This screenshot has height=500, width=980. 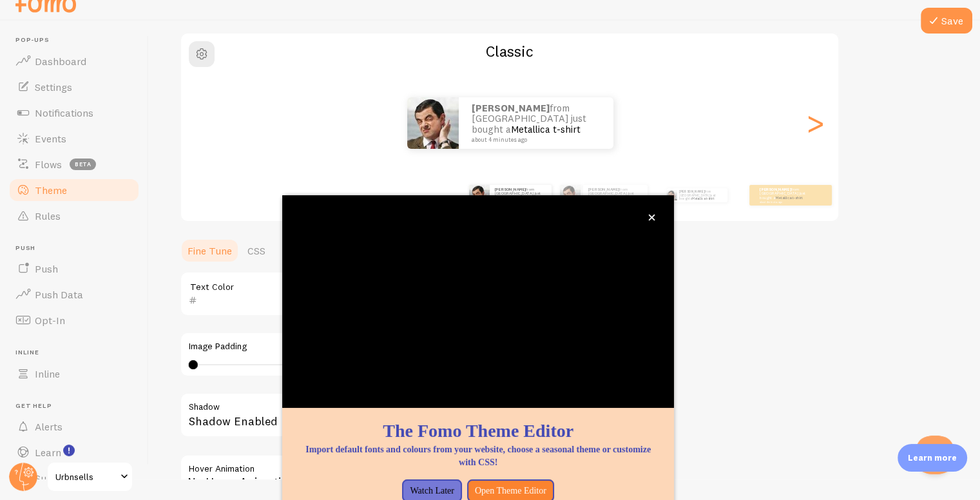 What do you see at coordinates (74, 139) in the screenshot?
I see `a: Events` at bounding box center [74, 139].